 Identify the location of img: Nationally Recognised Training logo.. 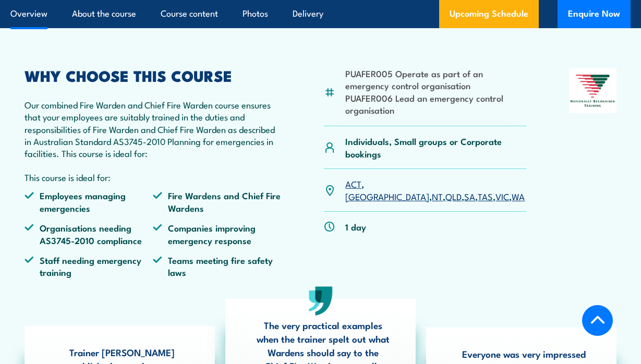
(592, 90).